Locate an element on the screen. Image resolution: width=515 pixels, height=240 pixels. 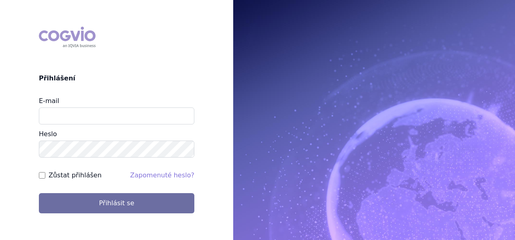
label: Heslo is located at coordinates (48, 134).